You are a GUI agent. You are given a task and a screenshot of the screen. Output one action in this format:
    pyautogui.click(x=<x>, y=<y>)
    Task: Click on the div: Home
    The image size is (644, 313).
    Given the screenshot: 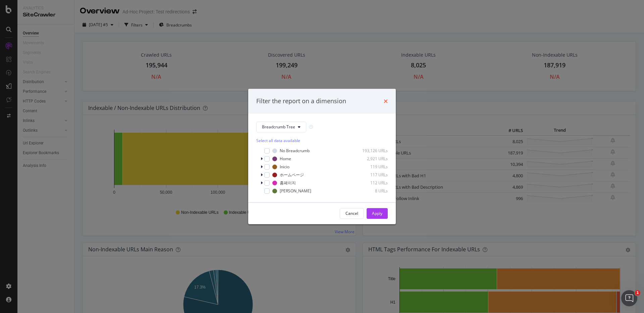 What is the action you would take?
    pyautogui.click(x=285, y=159)
    